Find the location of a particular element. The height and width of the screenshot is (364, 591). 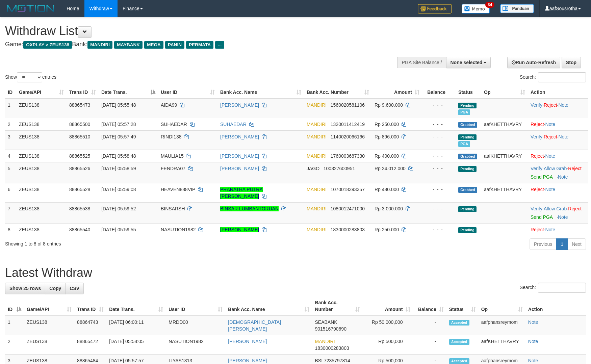

span: MEGA is located at coordinates (154, 45).